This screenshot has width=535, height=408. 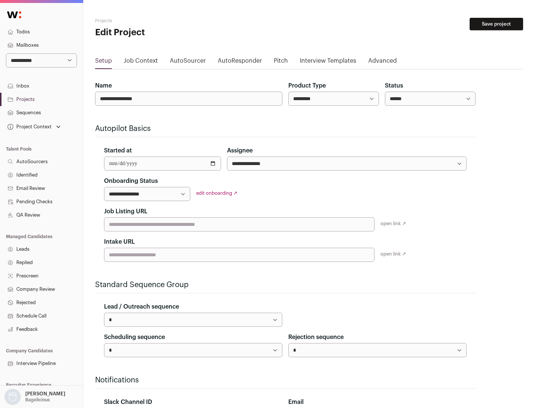 I want to click on img: Wellfound, so click(x=14, y=15).